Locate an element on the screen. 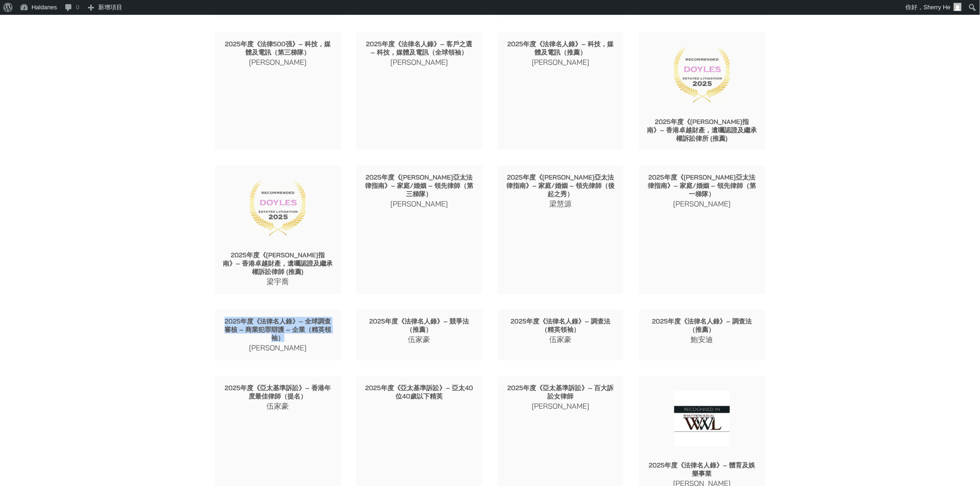 The height and width of the screenshot is (486, 980). p: 2025年度《亞太基準訴訟》– 香港年度最佳律師（提名） is located at coordinates (278, 392).